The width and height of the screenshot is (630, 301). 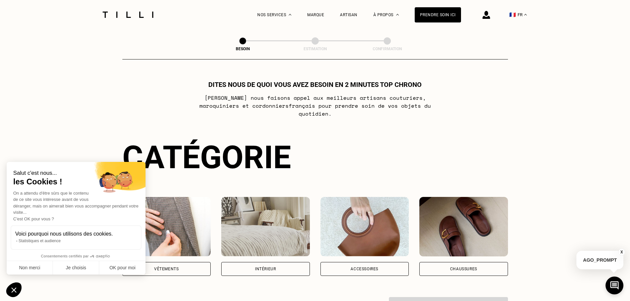 I want to click on img: Chaussures, so click(x=464, y=227).